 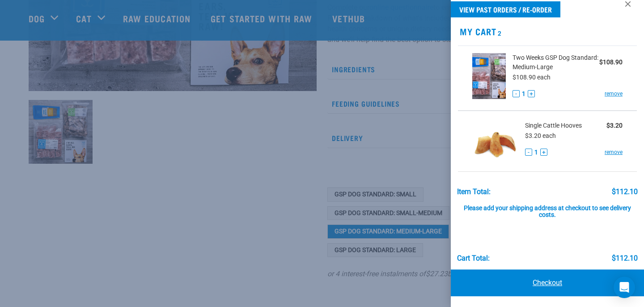 I want to click on strong: $108.90, so click(x=611, y=62).